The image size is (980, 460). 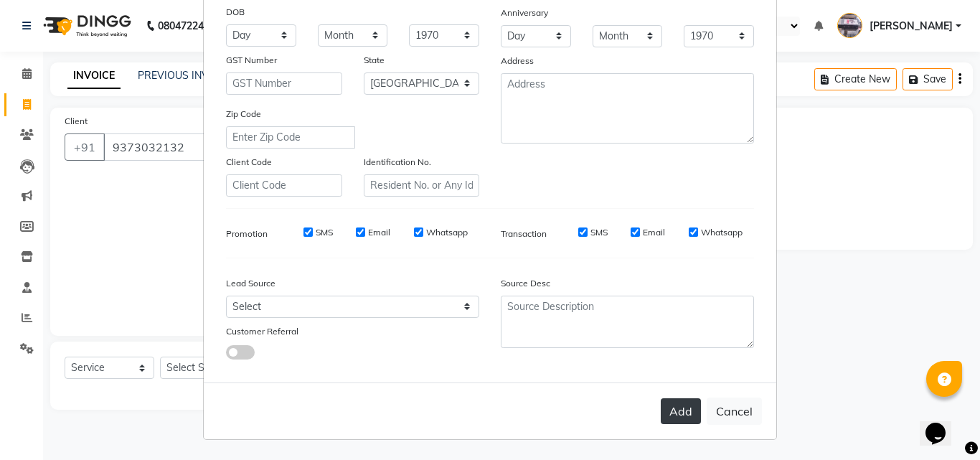 I want to click on label: Address, so click(x=517, y=61).